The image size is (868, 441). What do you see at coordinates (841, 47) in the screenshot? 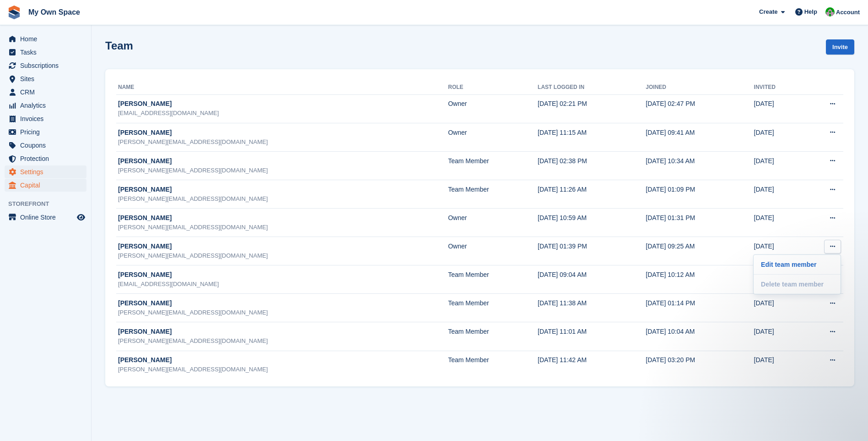
I see `a: Invite` at bounding box center [841, 47].